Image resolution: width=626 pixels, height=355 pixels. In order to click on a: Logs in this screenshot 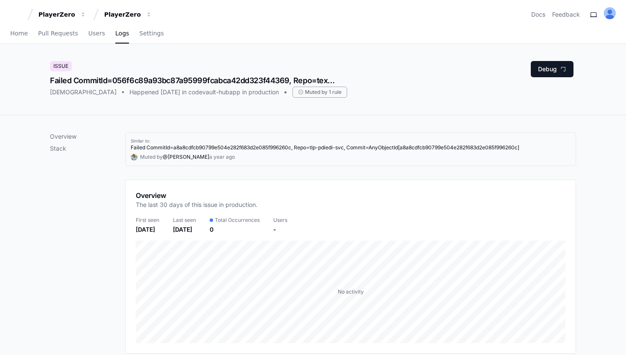, I will do `click(122, 34)`.